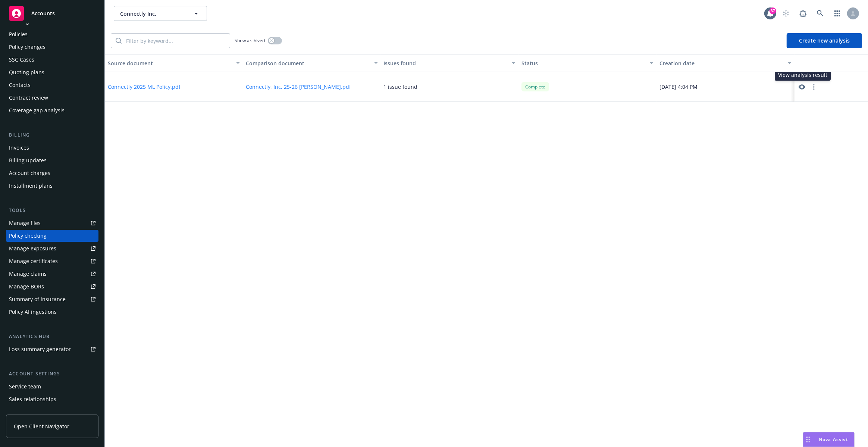 The width and height of the screenshot is (868, 447). Describe the element at coordinates (52, 223) in the screenshot. I see `a: Manage files` at that location.